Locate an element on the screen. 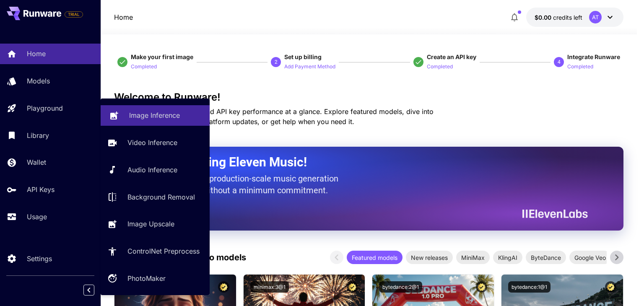 The height and width of the screenshot is (306, 644). span: KlingAI is located at coordinates (508, 257).